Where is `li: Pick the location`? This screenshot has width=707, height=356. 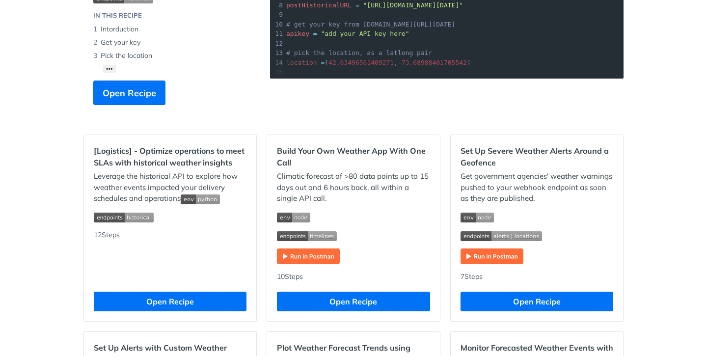 li: Pick the location is located at coordinates (172, 56).